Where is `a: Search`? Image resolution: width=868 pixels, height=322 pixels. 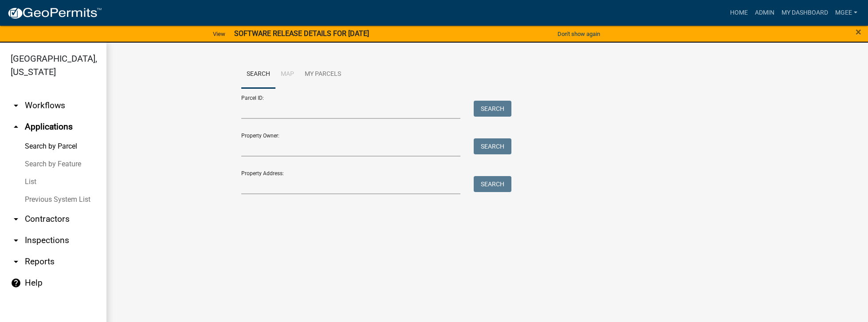
a: Search is located at coordinates (258, 75).